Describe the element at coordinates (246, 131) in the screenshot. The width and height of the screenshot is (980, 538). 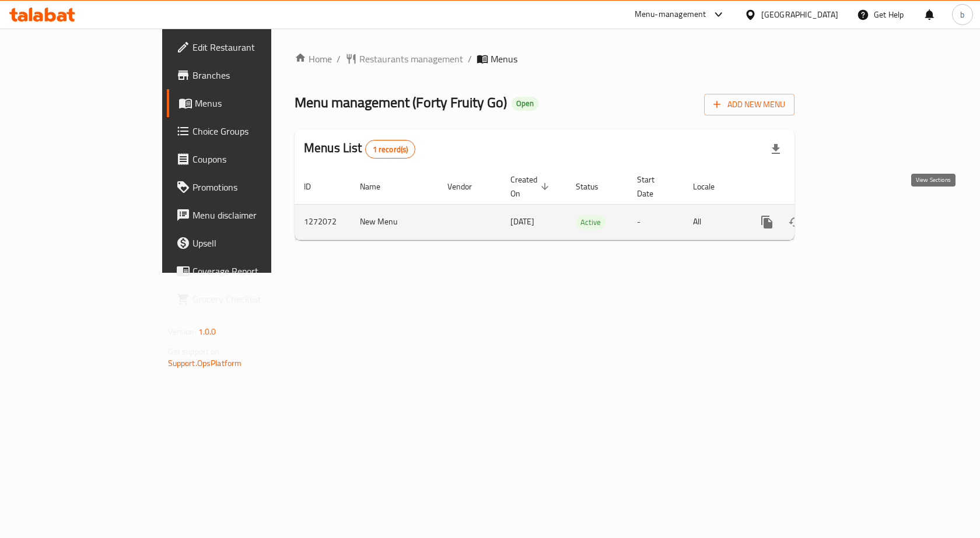
I see `a: Choice Groups` at that location.